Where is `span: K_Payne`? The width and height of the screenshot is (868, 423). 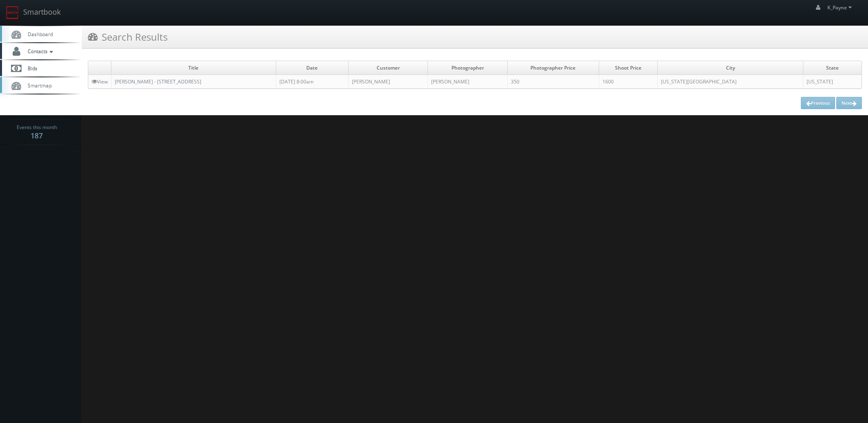
span: K_Payne is located at coordinates (841, 7).